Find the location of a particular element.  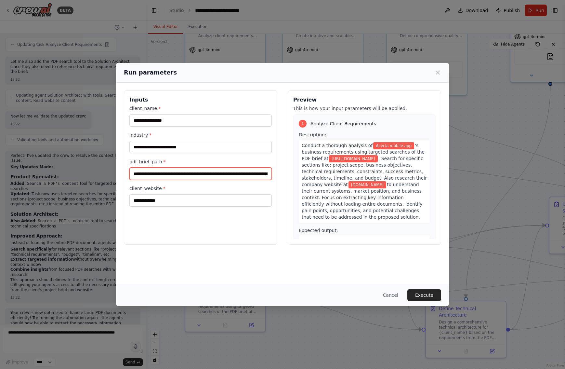

span: A detailed requirements analysis document in markdown format including business objectives, funct... is located at coordinates (357, 251).